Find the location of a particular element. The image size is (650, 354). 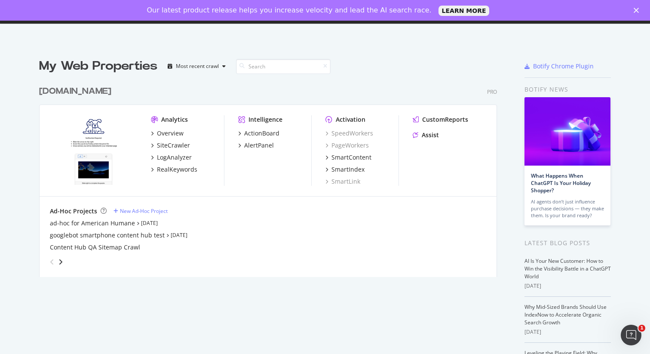

a: Why Mid-Sized Brands Should Use IndexNow to Accelerate Organic Search Growth is located at coordinates (565, 314).